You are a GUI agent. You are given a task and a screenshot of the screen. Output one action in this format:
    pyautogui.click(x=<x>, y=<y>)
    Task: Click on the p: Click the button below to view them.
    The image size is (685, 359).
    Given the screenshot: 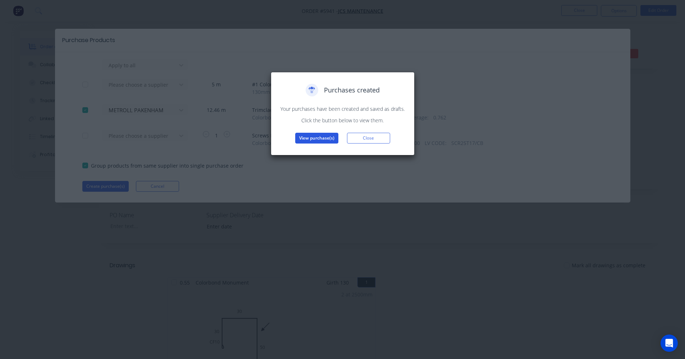 What is the action you would take?
    pyautogui.click(x=343, y=120)
    